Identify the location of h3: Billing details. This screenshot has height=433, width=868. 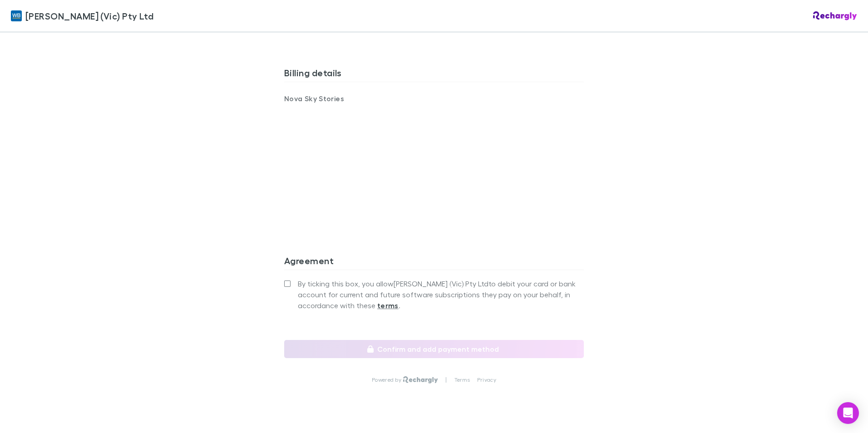
(434, 74).